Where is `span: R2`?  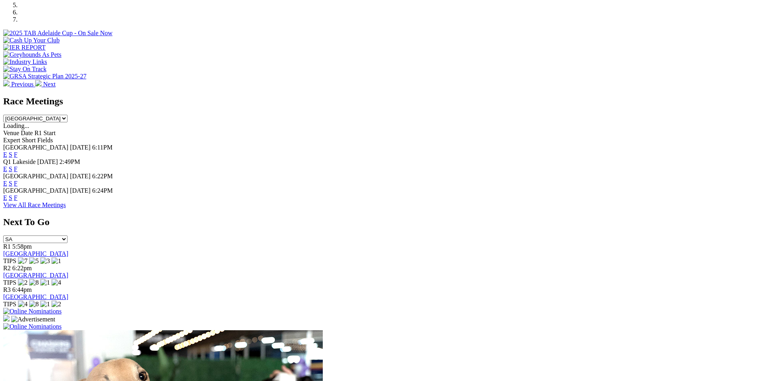
span: R2 is located at coordinates (7, 268).